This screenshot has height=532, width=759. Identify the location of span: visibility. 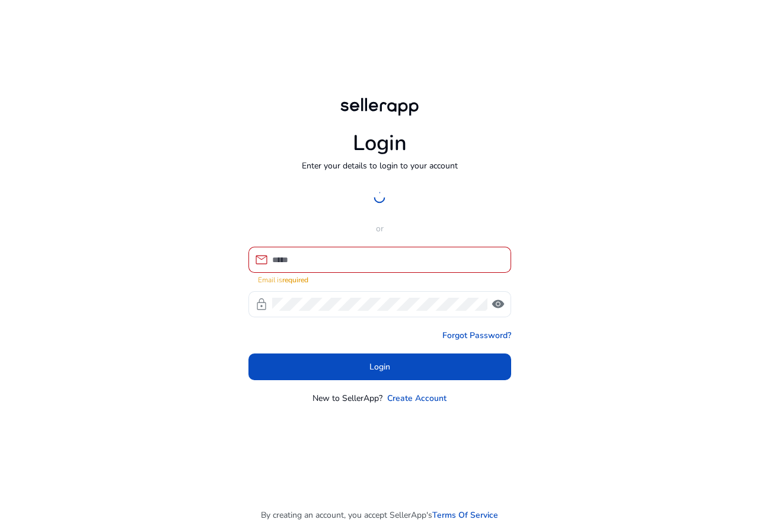
(498, 304).